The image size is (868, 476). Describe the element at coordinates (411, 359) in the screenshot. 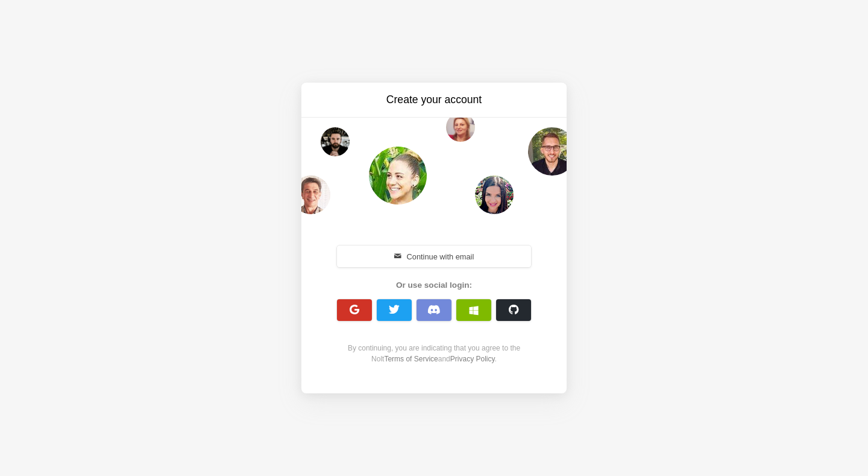

I see `a: Terms of Service` at that location.